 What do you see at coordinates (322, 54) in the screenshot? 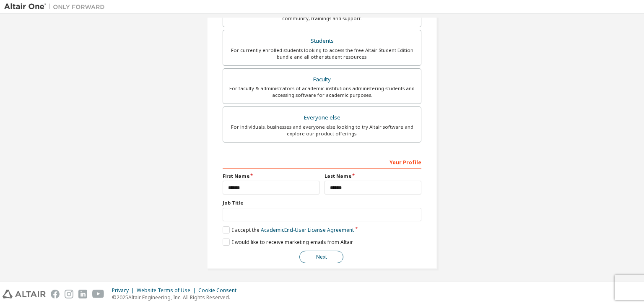
I see `div: For currently enrolled students looking to access the free Altair Student Edition bundle and all ...` at bounding box center [322, 54].